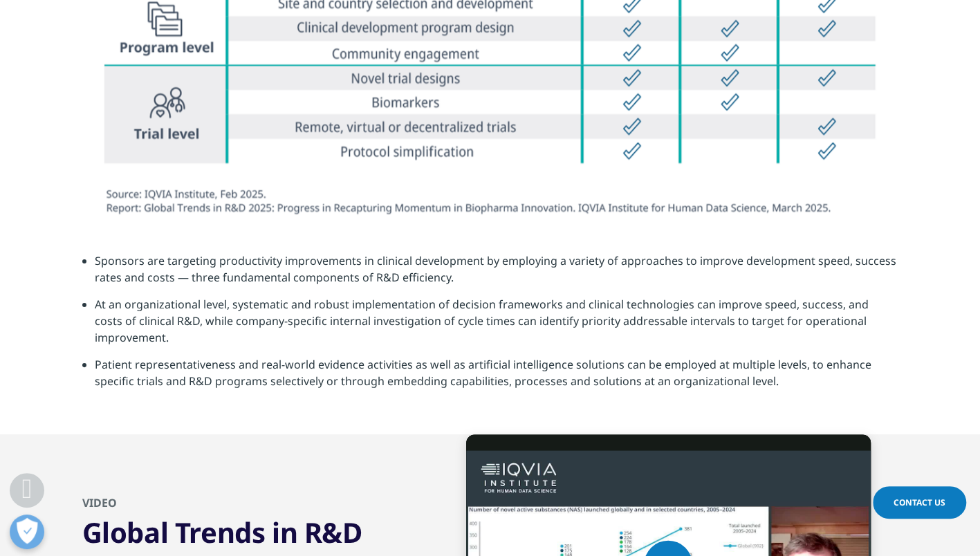 This screenshot has width=980, height=556. What do you see at coordinates (497, 378) in the screenshot?
I see `li: Patient representativeness and real-world evidence activities as well as artificial intelligence ...` at bounding box center [497, 378].